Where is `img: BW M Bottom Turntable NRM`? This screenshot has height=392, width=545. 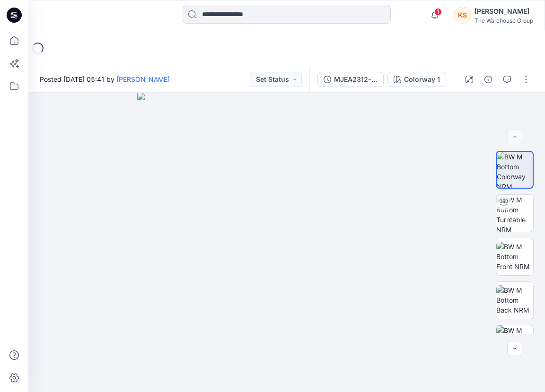
img: BW M Bottom Turntable NRM is located at coordinates (514, 214).